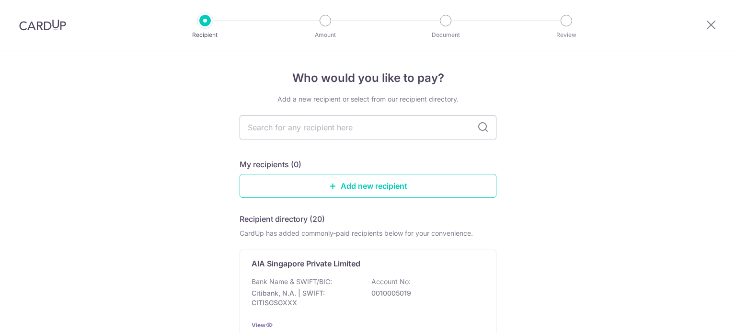 The image size is (736, 333). What do you see at coordinates (391, 282) in the screenshot?
I see `p: Account No:` at bounding box center [391, 282].